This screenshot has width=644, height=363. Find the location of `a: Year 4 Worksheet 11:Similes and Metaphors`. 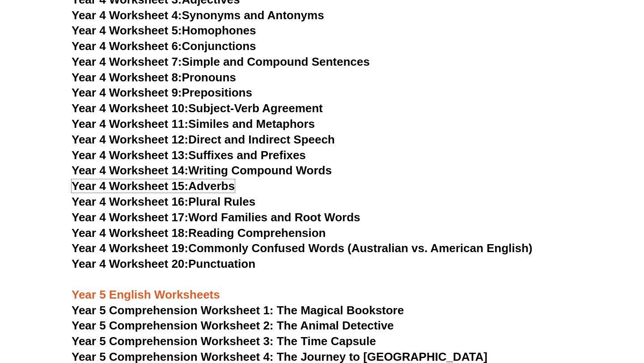

a: Year 4 Worksheet 11:Similes and Metaphors is located at coordinates (193, 124).